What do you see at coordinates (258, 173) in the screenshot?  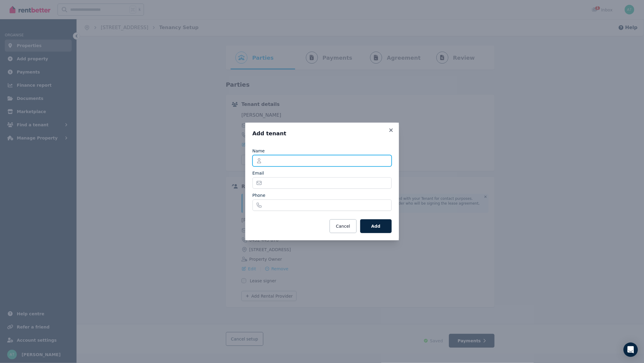 I see `label: Email` at bounding box center [258, 173].